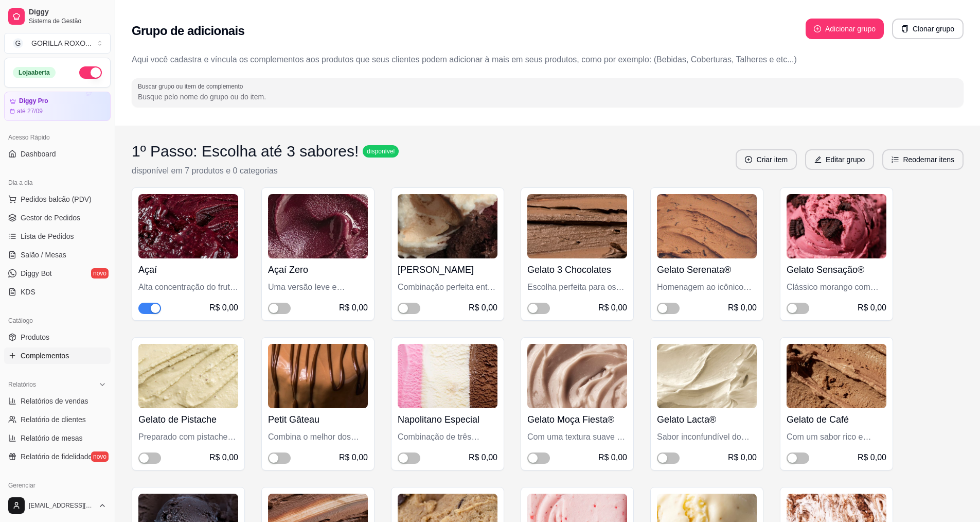  Describe the element at coordinates (264, 171) in the screenshot. I see `p: disponível em 7 produtos e 0 categorias` at that location.